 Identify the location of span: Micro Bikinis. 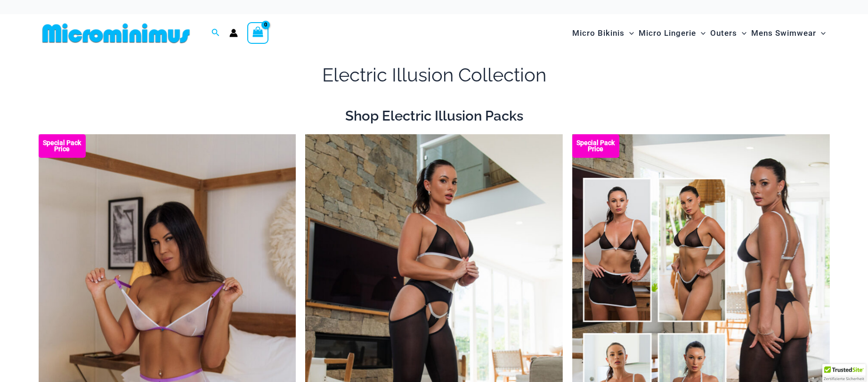
(598, 33).